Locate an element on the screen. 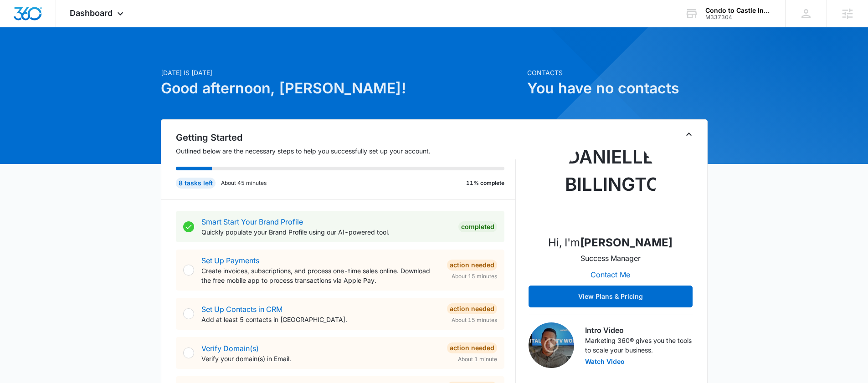  p: 11% complete is located at coordinates (485, 183).